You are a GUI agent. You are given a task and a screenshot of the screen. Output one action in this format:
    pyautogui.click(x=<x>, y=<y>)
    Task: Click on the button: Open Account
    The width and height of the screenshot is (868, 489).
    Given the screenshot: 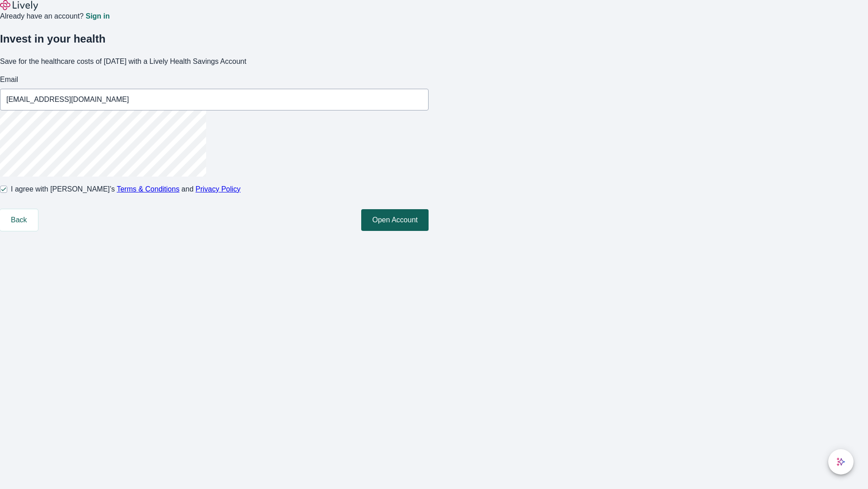 What is the action you would take?
    pyautogui.click(x=394, y=219)
    